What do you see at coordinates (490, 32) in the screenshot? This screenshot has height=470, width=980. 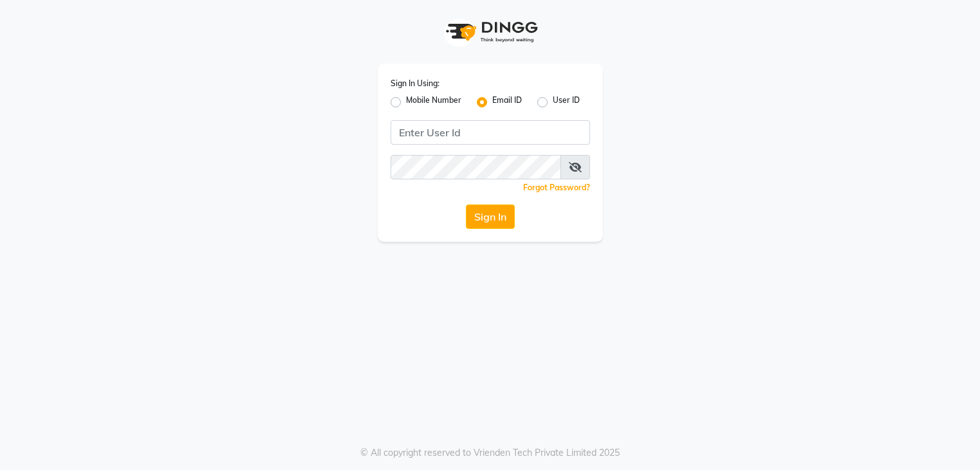 I see `img: logo1.svg` at bounding box center [490, 32].